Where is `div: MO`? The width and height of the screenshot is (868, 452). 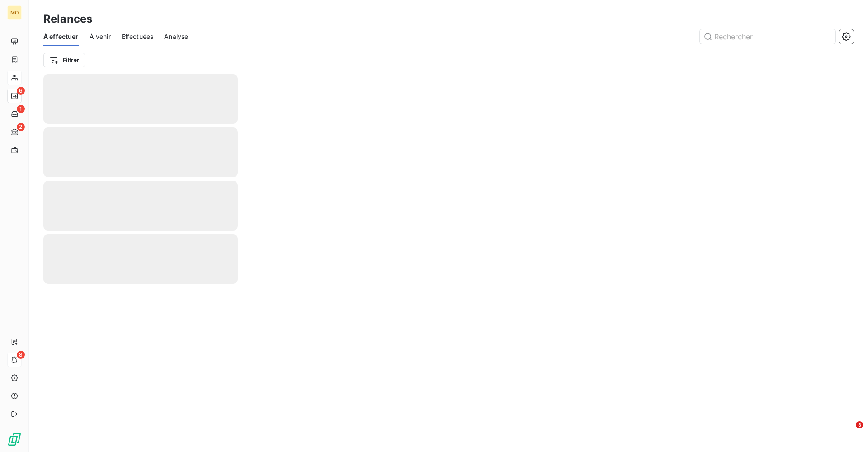 div: MO is located at coordinates (14, 13).